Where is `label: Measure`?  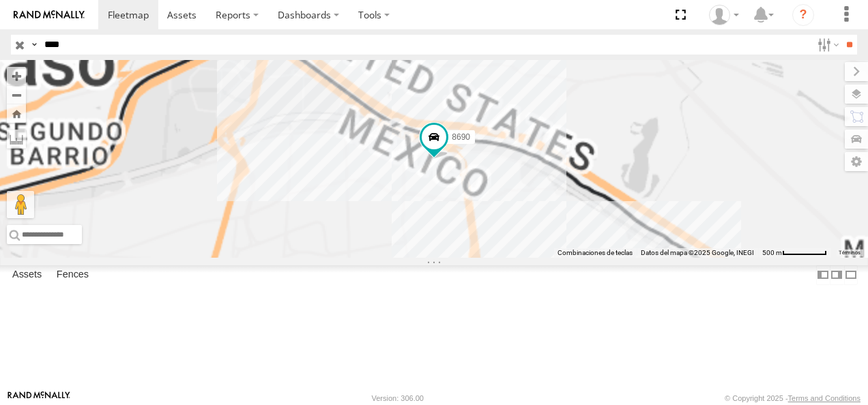
label: Measure is located at coordinates (16, 139).